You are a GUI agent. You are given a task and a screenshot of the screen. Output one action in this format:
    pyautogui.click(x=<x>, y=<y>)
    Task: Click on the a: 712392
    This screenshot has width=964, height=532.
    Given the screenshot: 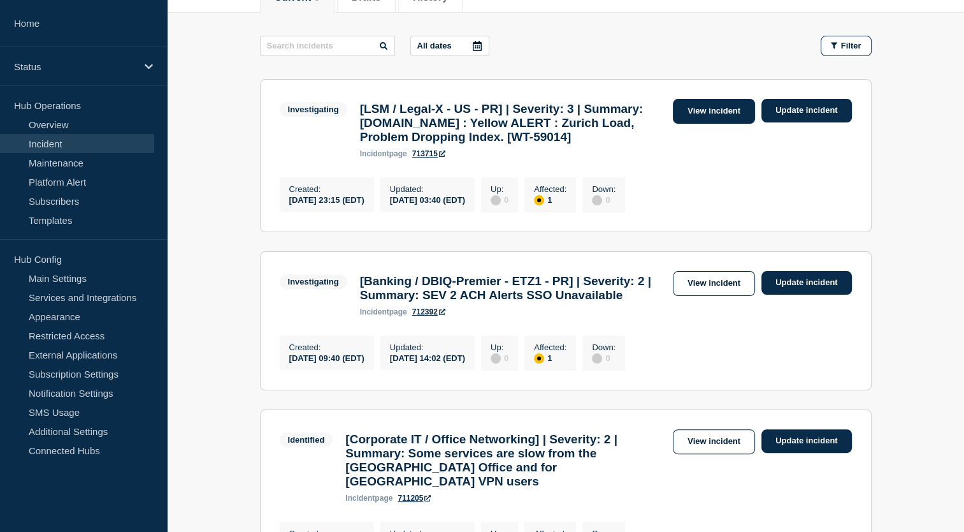 What is the action you would take?
    pyautogui.click(x=429, y=312)
    